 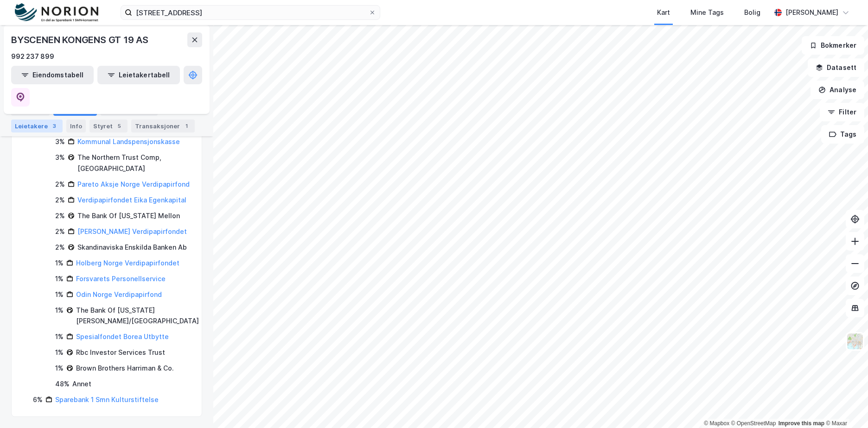 I want to click on div: Styret, so click(x=108, y=126).